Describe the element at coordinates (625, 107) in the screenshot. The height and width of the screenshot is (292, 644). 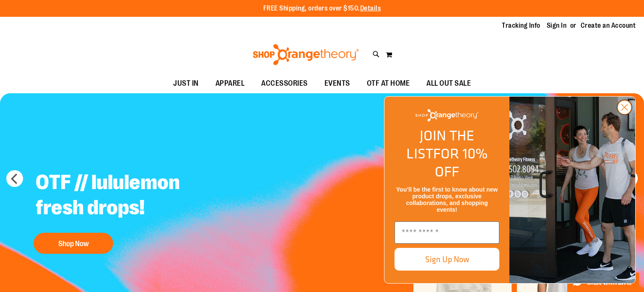
I see `button: Close dialog` at that location.